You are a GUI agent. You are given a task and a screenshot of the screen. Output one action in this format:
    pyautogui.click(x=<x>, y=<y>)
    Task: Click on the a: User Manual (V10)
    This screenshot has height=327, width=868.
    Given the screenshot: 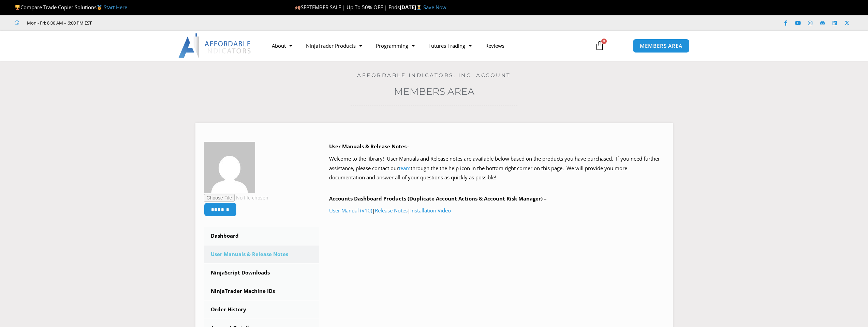 What is the action you would take?
    pyautogui.click(x=351, y=211)
    